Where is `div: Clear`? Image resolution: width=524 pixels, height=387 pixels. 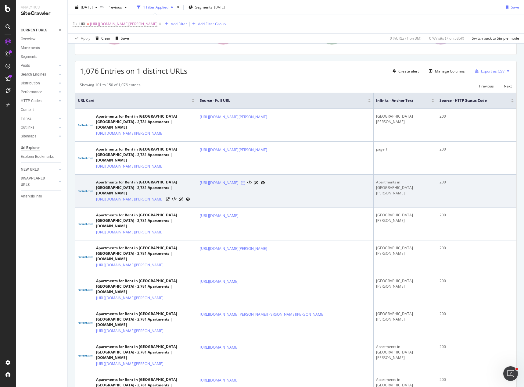 div: Clear is located at coordinates (106, 38).